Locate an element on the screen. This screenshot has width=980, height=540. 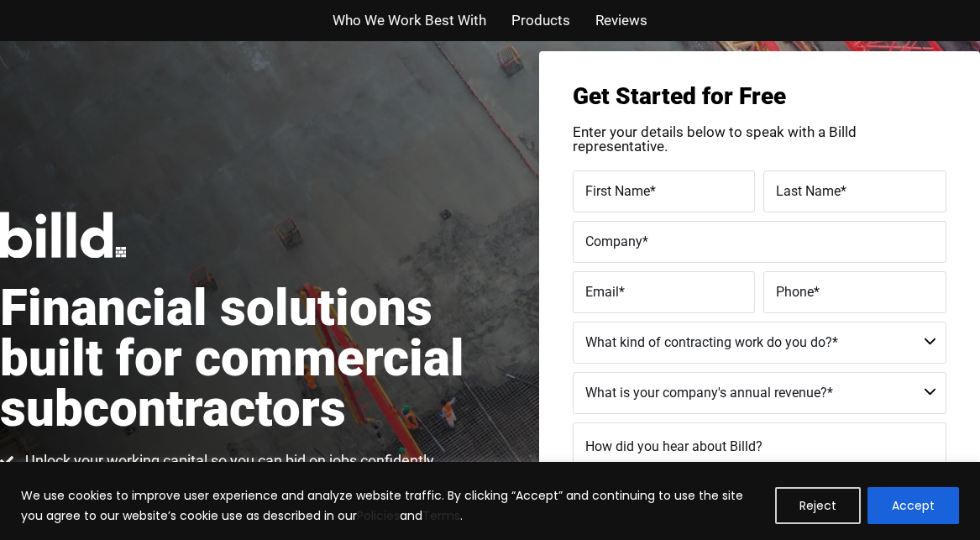
a: Terms is located at coordinates (441, 515).